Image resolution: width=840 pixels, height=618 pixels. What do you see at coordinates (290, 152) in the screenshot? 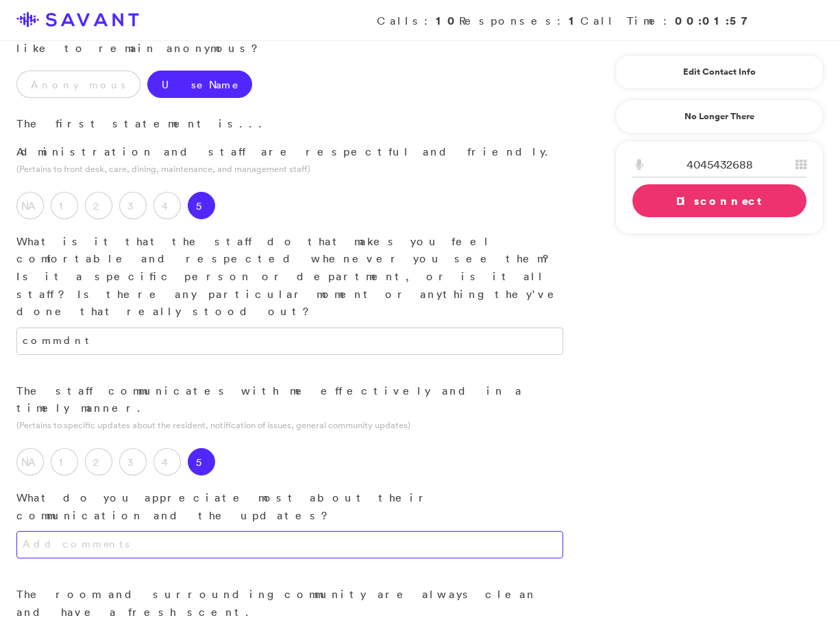
I see `p: Administration and staff are respectful and friendly.` at bounding box center [290, 152].